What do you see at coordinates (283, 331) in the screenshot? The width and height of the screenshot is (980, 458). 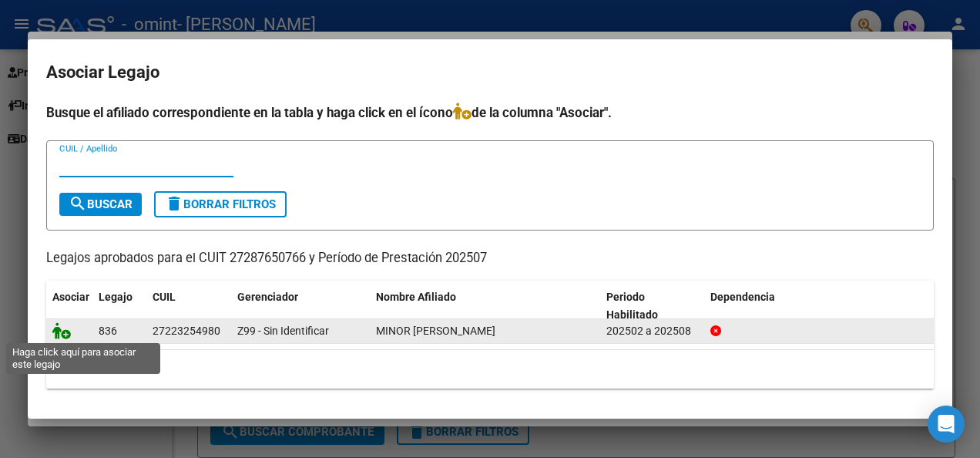 I see `span: Z99 - Sin Identificar` at bounding box center [283, 331].